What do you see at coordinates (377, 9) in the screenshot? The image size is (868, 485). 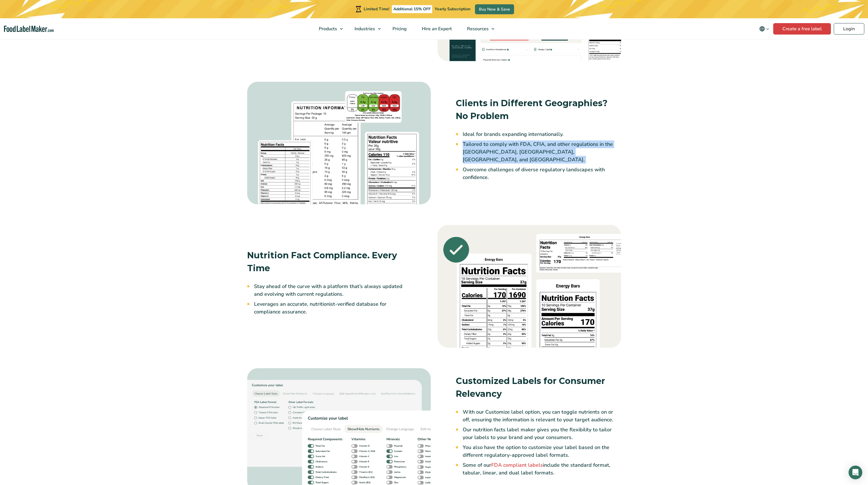 I see `span: Limited Time!` at bounding box center [377, 9].